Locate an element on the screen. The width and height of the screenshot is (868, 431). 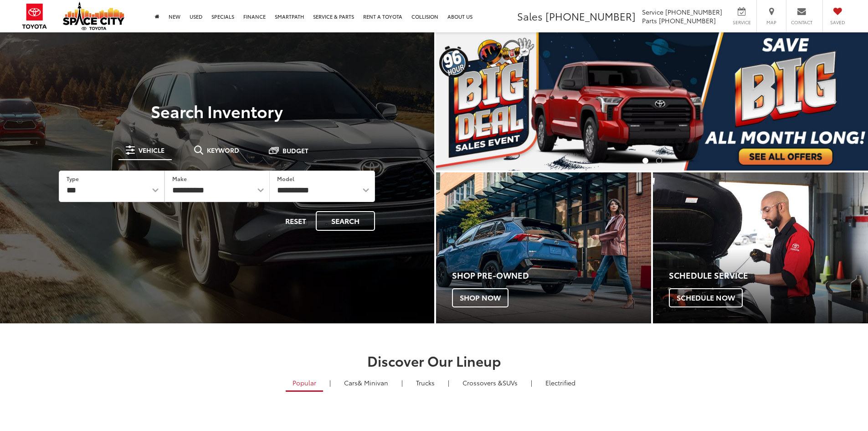
span: Vehicle is located at coordinates (152, 150).